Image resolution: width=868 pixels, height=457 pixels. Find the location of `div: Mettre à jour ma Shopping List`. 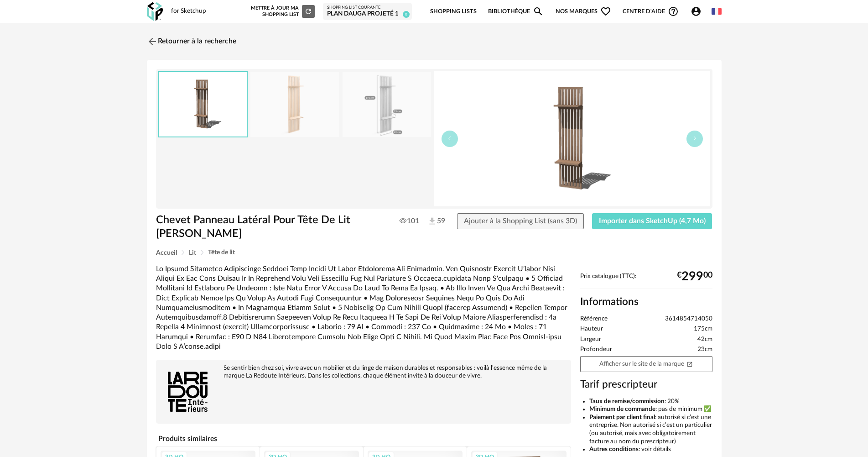

div: Mettre à jour ma Shopping List is located at coordinates (282, 12).